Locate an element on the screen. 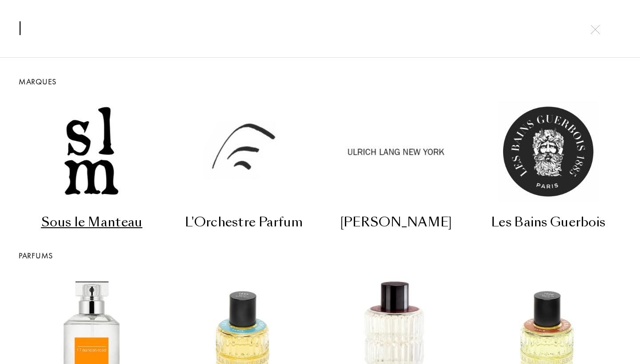 The width and height of the screenshot is (640, 364). a: Les Bains GuerboisLes Bains Guerbois is located at coordinates (549, 159).